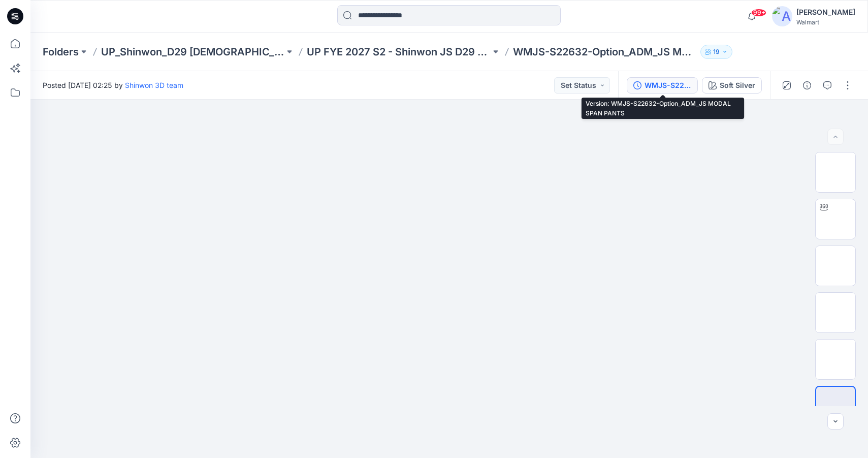 This screenshot has height=458, width=868. Describe the element at coordinates (604, 52) in the screenshot. I see `p: WMJS-S22632-Option_ADM_JS MODAL SPAN PANTS` at that location.